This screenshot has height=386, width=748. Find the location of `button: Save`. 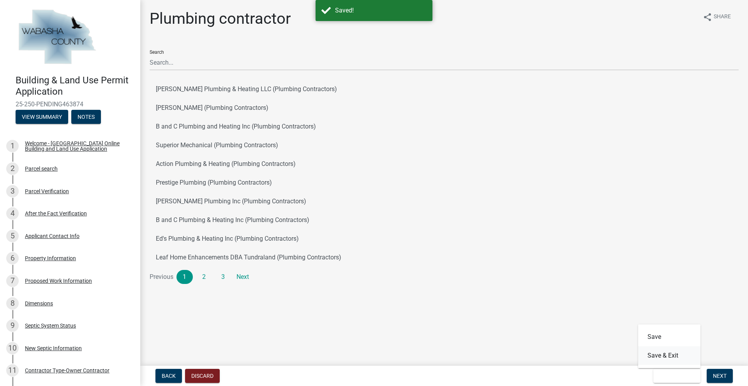

button: Save is located at coordinates (670, 337).